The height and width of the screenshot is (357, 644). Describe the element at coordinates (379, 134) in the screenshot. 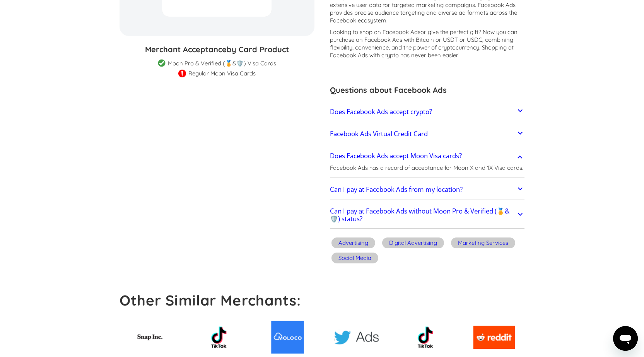

I see `h2: Facebook Ads Virtual Credit Card` at that location.